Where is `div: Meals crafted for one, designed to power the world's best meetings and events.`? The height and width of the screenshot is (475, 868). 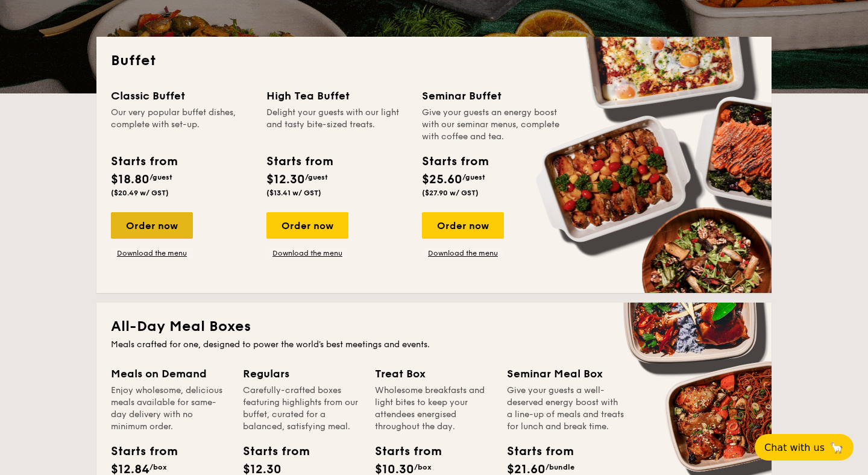 div: Meals crafted for one, designed to power the world's best meetings and events. is located at coordinates (434, 345).